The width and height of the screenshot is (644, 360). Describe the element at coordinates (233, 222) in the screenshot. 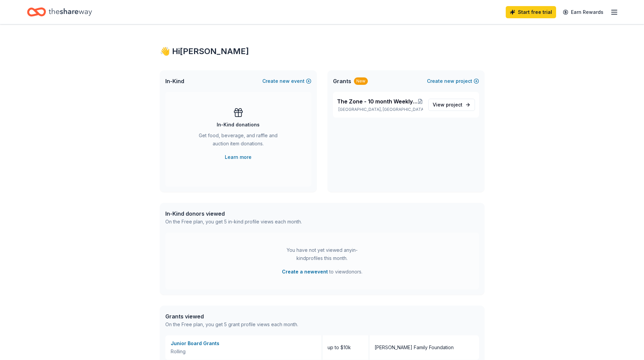

I see `div: On the Free plan, you get 5 in-kind profile views each month.` at that location.